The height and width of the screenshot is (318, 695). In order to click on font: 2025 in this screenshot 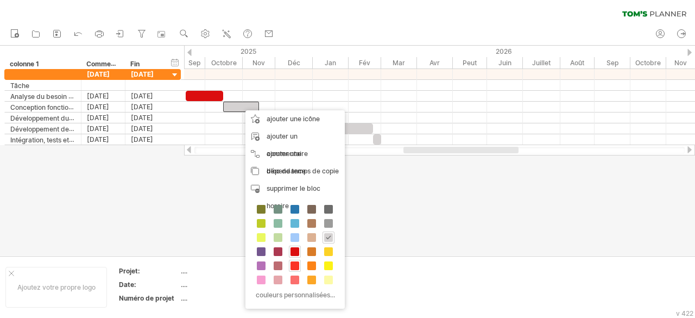, I will do `click(248, 51)`.